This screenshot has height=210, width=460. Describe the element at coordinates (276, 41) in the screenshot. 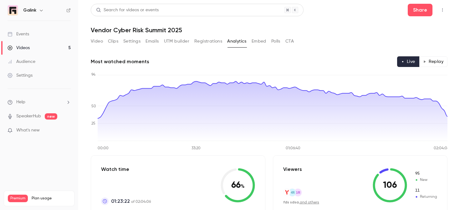

I see `button: Polls` at that location.